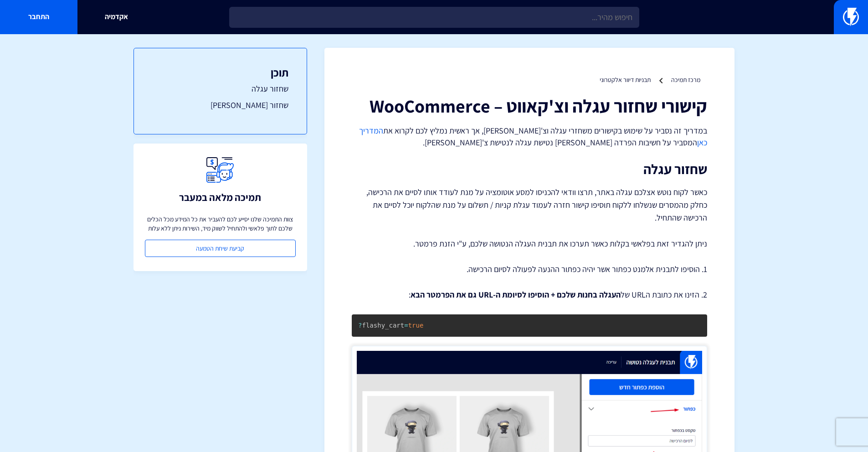 Image resolution: width=868 pixels, height=452 pixels. I want to click on strong: + הוסיפו לסיומת ה-URL, so click(516, 294).